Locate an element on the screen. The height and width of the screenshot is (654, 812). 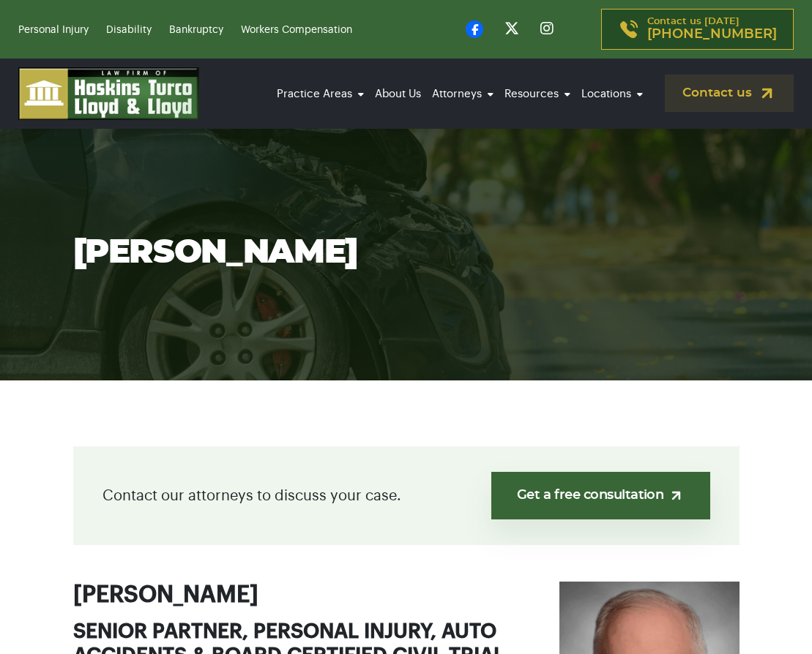
img: logo is located at coordinates (109, 93).